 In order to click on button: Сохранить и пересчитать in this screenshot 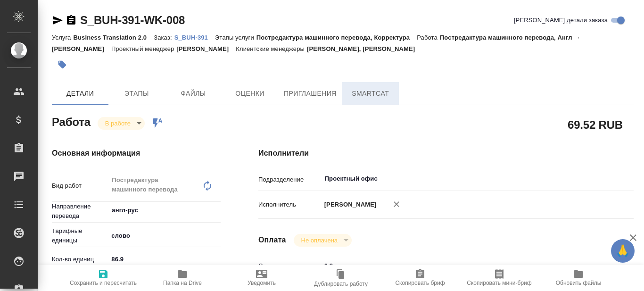, I will do `click(103, 278)`.